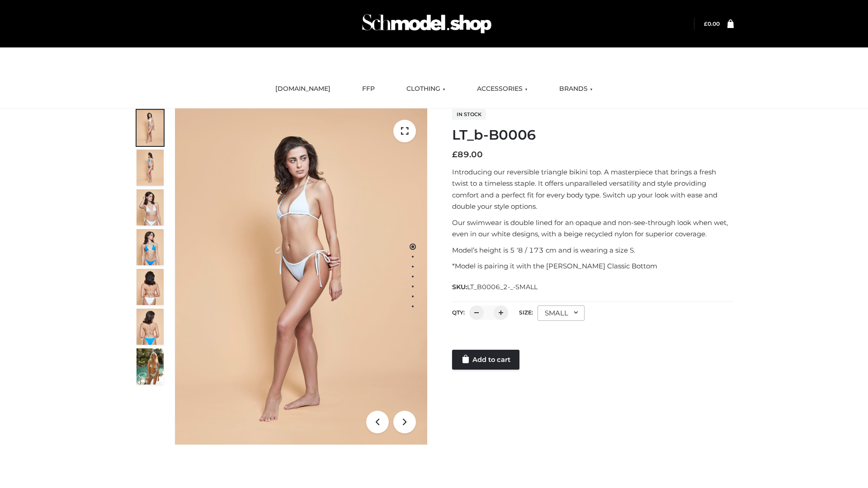  I want to click on label: Size:, so click(526, 312).